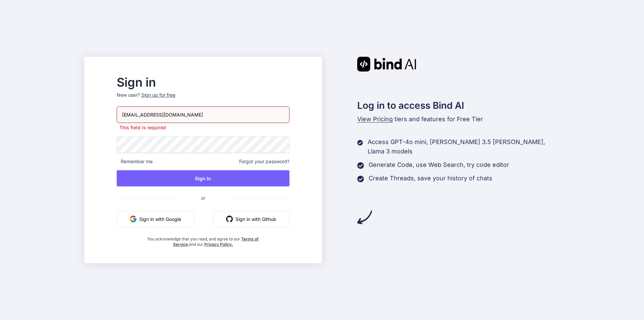  I want to click on a: Terms of Service, so click(216, 241).